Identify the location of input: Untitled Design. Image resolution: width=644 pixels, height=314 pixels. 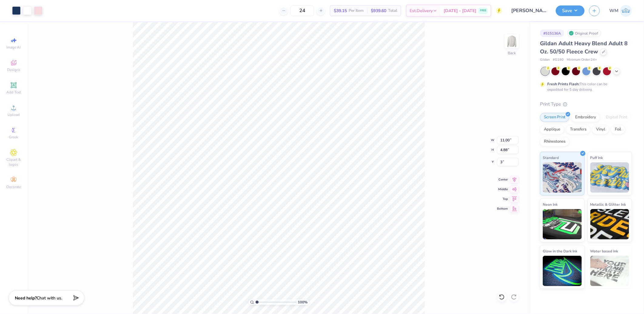
(529, 11).